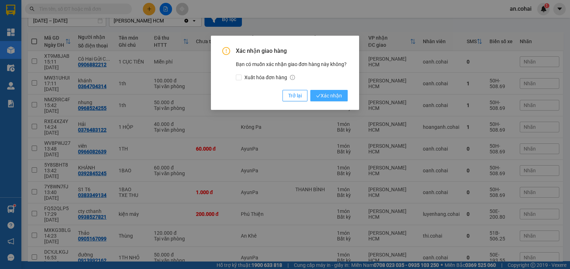  Describe the element at coordinates (329, 95) in the screenshot. I see `button: checkXác nhận` at that location.